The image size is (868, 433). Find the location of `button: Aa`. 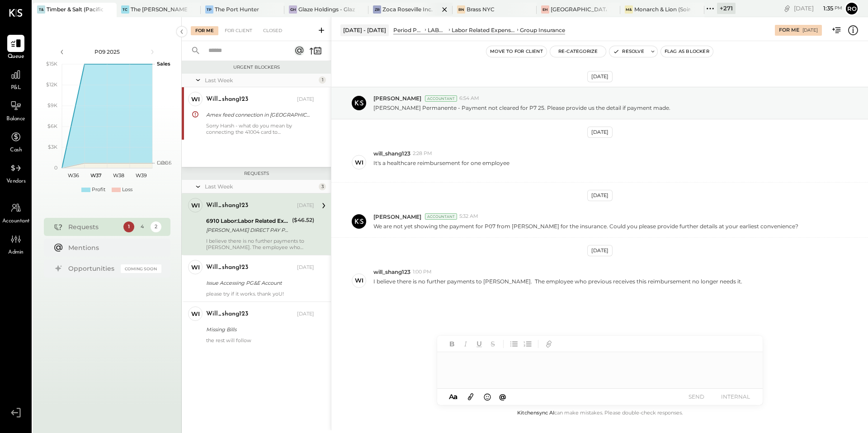

button: Aa is located at coordinates (454, 397).